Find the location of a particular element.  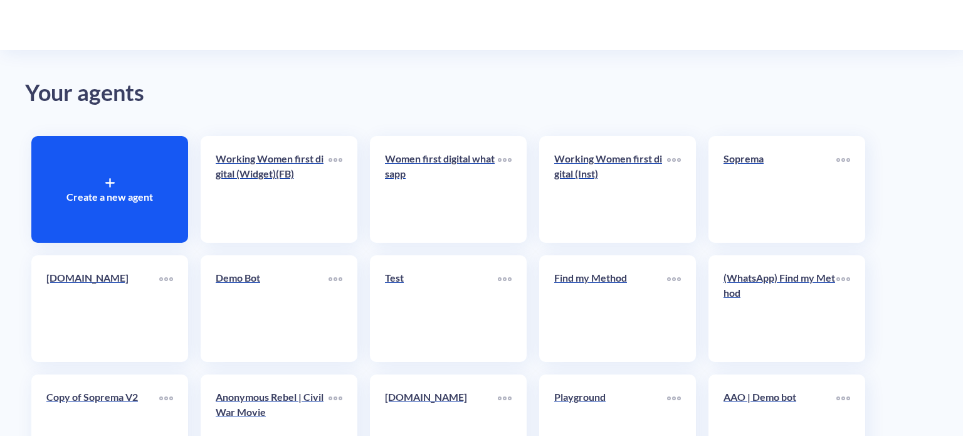

p: Anonymous Rebel | Civil War Movie is located at coordinates (272, 404).